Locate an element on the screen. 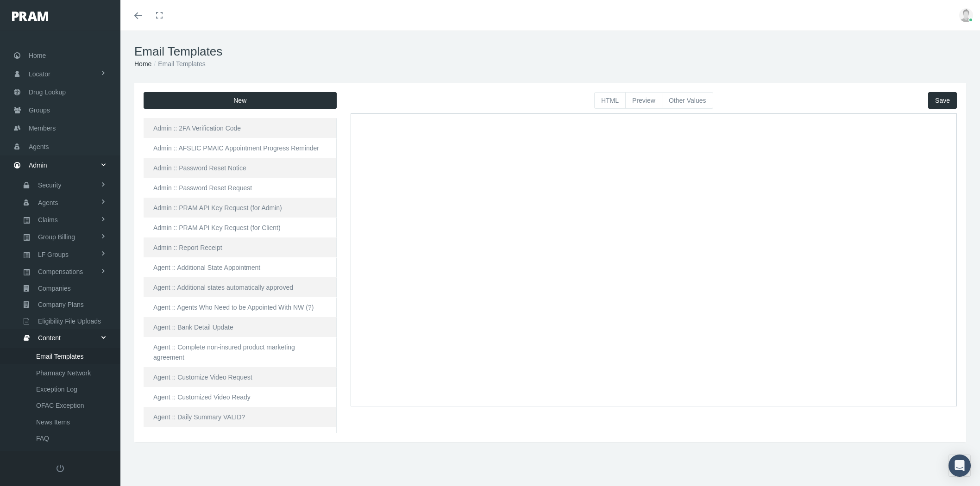 This screenshot has width=980, height=486. span: Company Plans is located at coordinates (61, 305).